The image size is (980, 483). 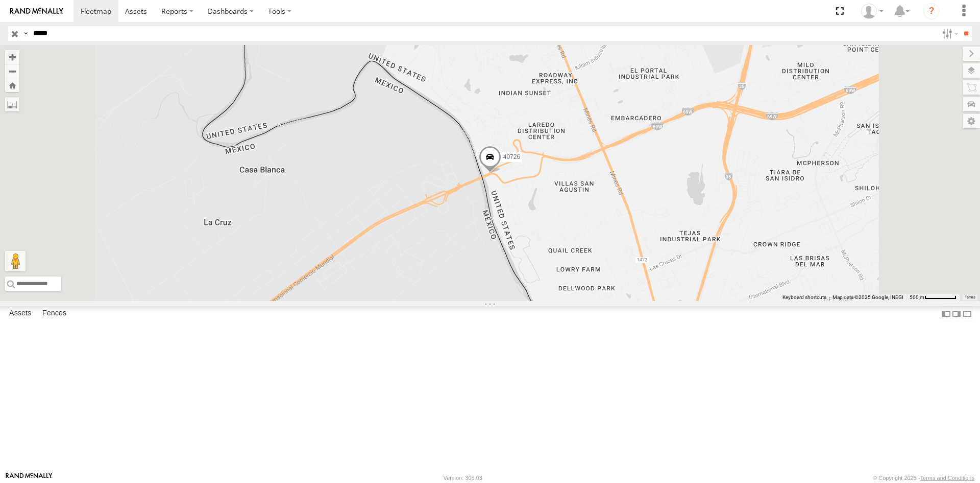 What do you see at coordinates (872, 12) in the screenshot?
I see `div: Carlos Ortiz` at bounding box center [872, 12].